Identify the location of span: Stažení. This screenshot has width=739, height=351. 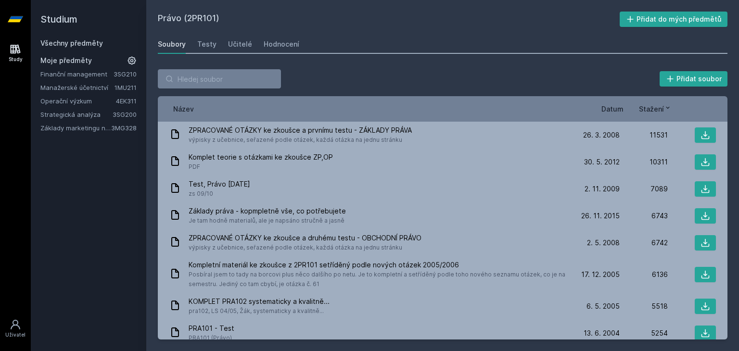
(652, 109).